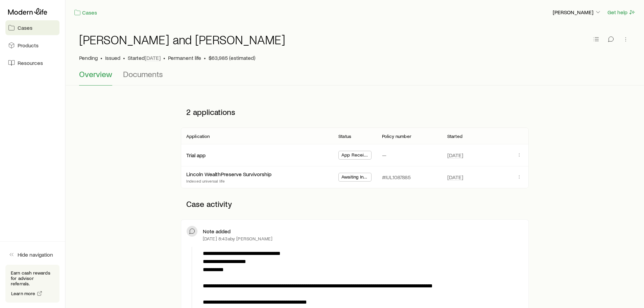  What do you see at coordinates (30, 63) in the screenshot?
I see `span: Resources` at bounding box center [30, 63].